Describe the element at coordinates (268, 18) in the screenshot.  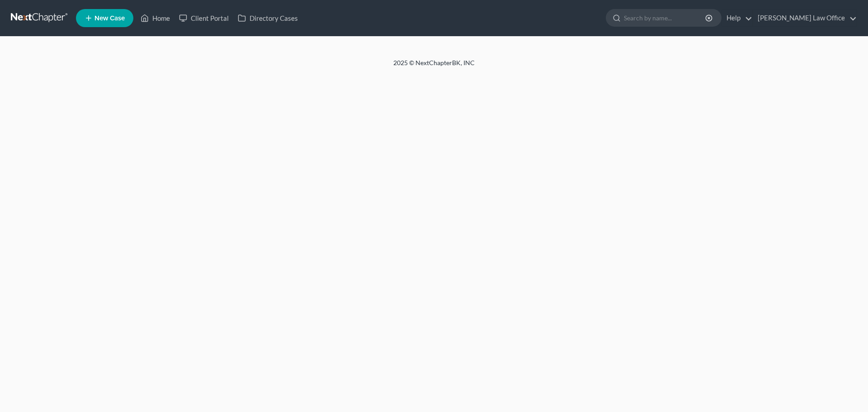
I see `a: Directory Cases` at that location.